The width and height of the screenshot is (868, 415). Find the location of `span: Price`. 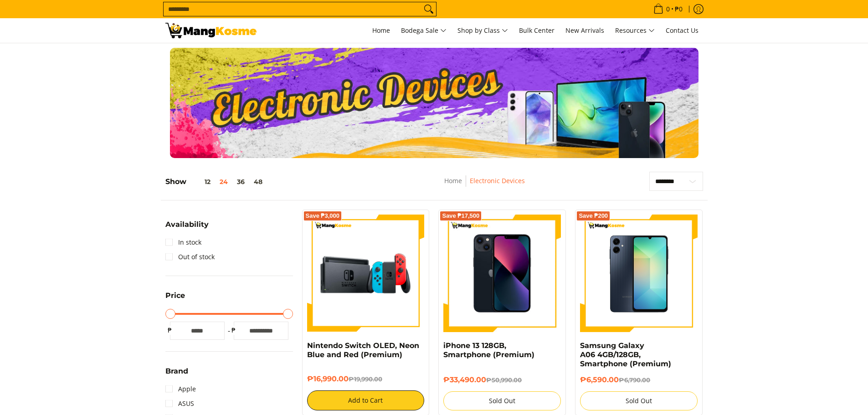

span: Price is located at coordinates (175, 296).